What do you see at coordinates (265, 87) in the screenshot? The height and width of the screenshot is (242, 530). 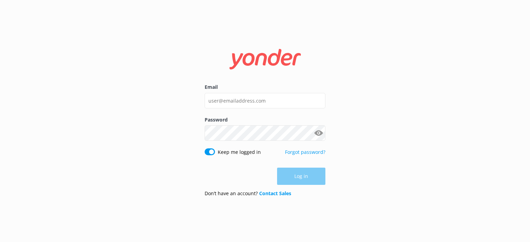 I see `label: Email` at bounding box center [265, 87].